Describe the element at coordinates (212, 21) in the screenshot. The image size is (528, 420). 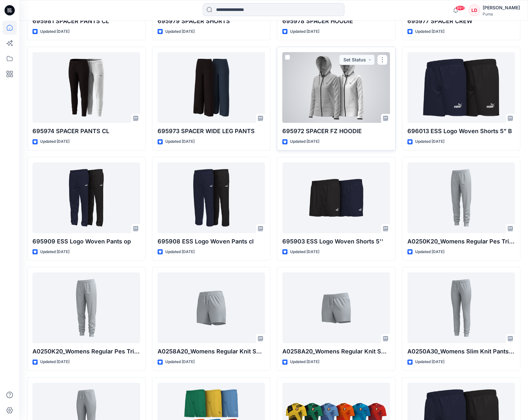
I see `p: 695979 SPACER SHORTS` at that location.